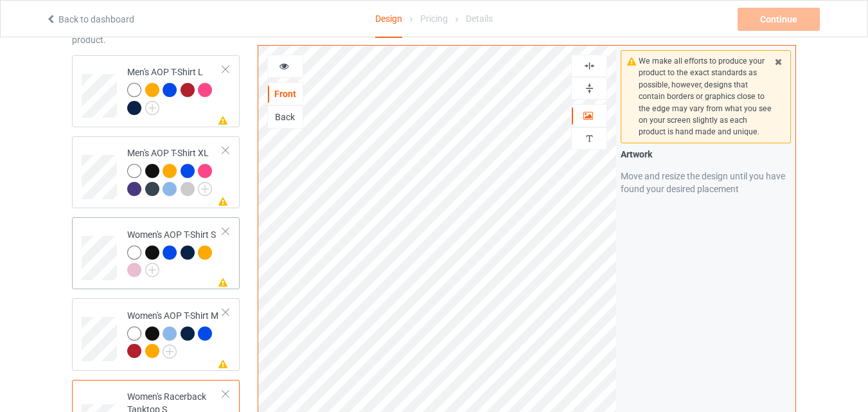  I want to click on div: Artwork, so click(706, 154).